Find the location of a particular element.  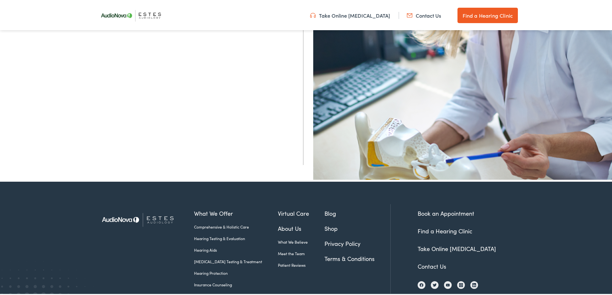

a: What We Offer is located at coordinates (236, 212).